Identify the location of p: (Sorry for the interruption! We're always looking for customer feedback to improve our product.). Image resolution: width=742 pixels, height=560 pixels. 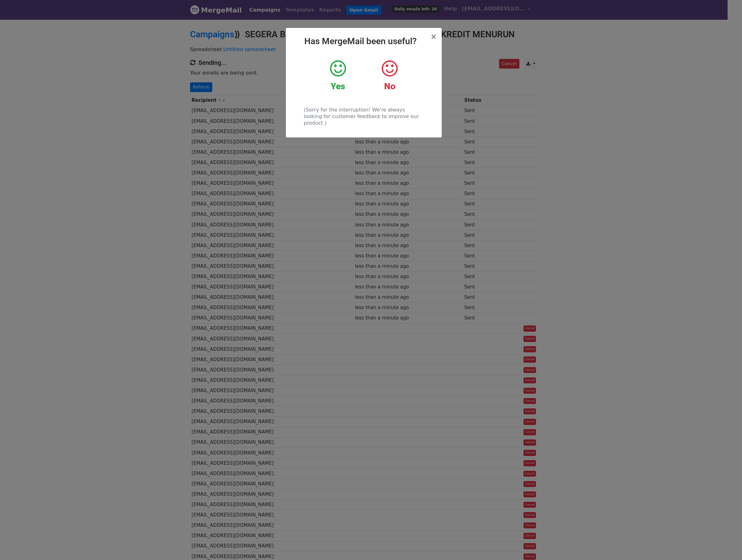
(364, 116).